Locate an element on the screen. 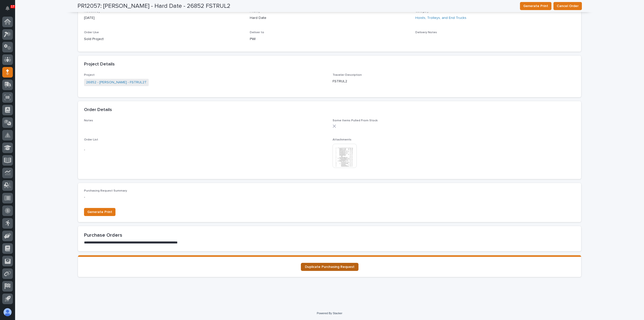 The height and width of the screenshot is (320, 644). span: Duplicate Purchasing Request is located at coordinates (330, 267).